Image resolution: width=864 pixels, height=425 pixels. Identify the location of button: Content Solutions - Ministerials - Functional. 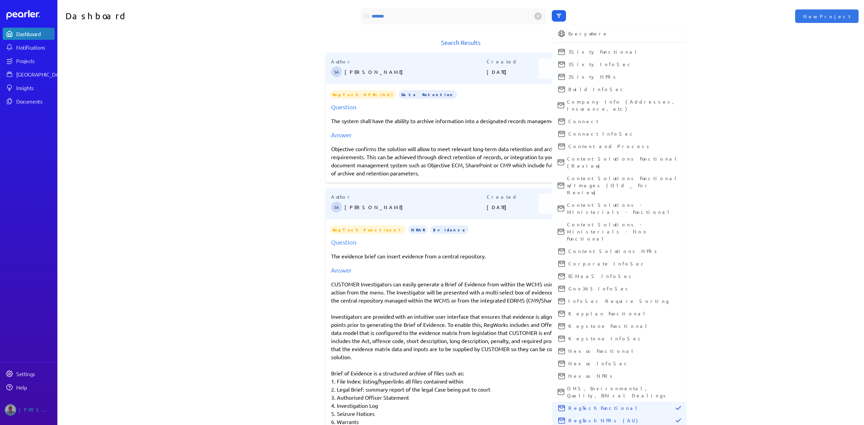
(620, 209).